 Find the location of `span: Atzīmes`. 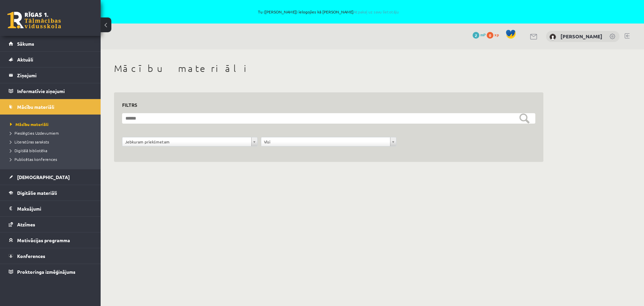

span: Atzīmes is located at coordinates (26, 224).